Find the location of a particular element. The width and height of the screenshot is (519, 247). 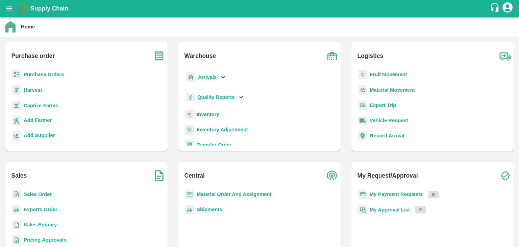

img: centralMaterial is located at coordinates (190, 194).